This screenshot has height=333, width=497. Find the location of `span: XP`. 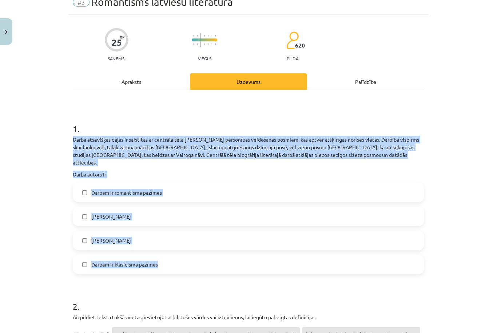

span: XP is located at coordinates (122, 37).